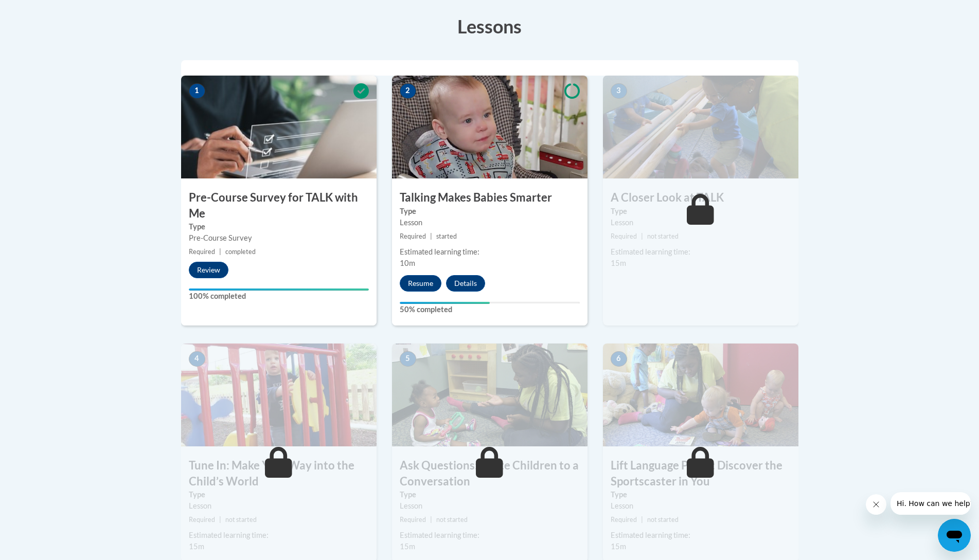 This screenshot has width=979, height=560. I want to click on span: 1, so click(197, 91).